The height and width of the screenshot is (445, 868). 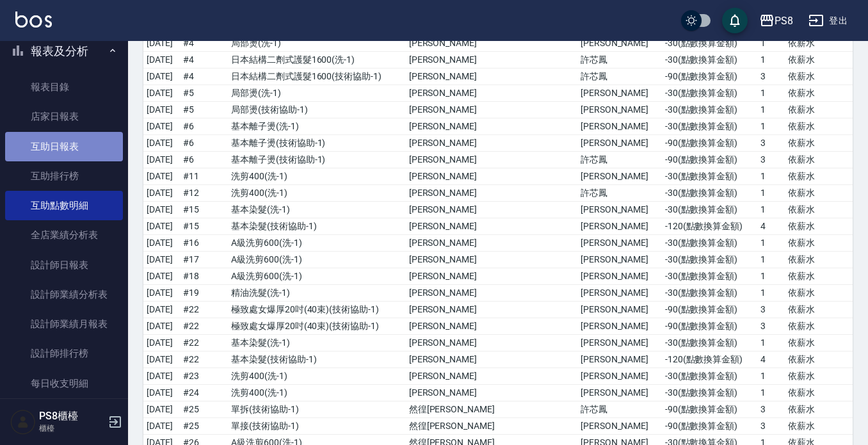 What do you see at coordinates (204, 277) in the screenshot?
I see `td: # 18` at bounding box center [204, 277].